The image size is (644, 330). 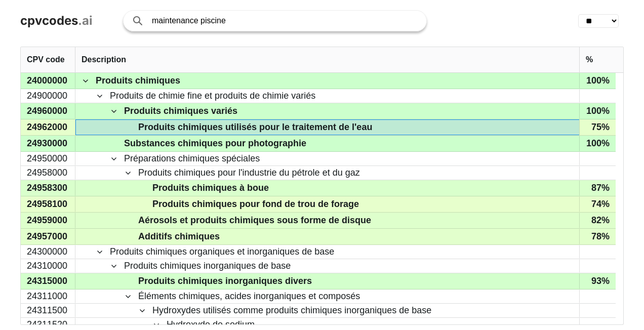 I want to click on div: 78%, so click(x=597, y=236).